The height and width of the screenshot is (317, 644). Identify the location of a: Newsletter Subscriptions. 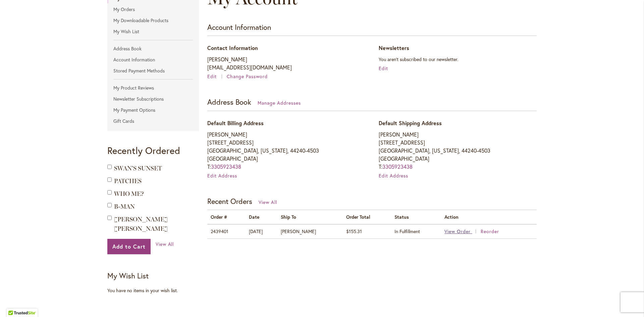
(153, 98).